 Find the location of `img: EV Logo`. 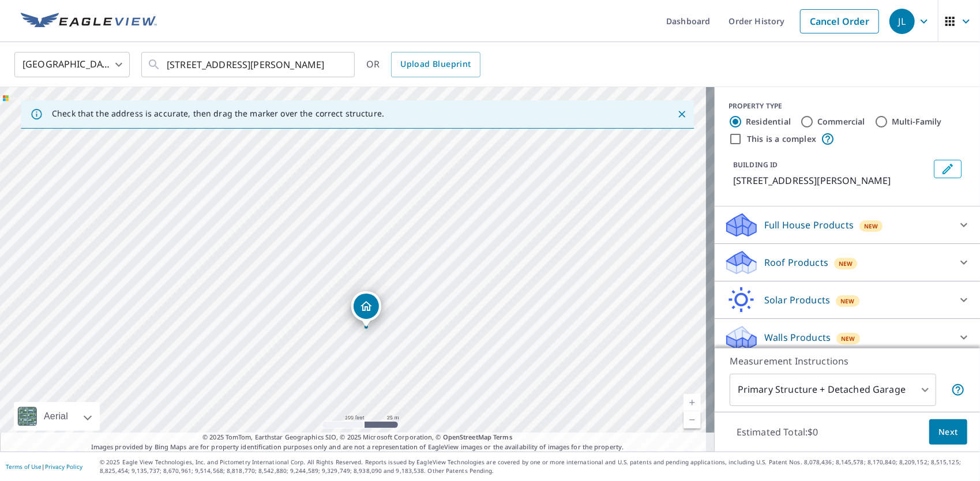

img: EV Logo is located at coordinates (89, 22).